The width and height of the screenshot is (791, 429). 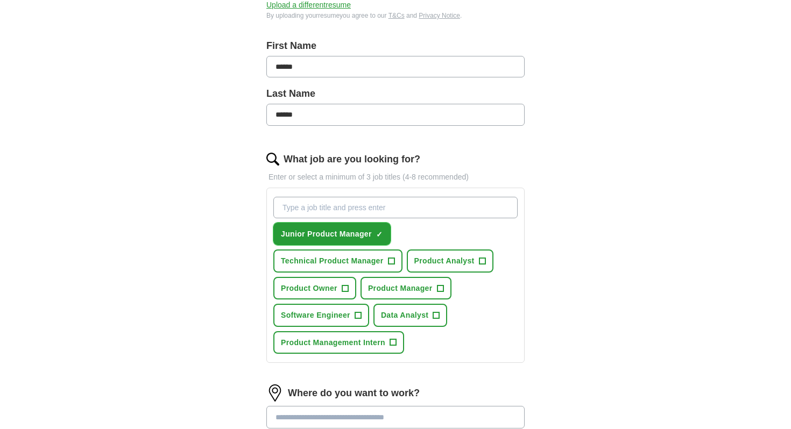 I want to click on div: By uploading your resume you agree to our and ., so click(x=395, y=16).